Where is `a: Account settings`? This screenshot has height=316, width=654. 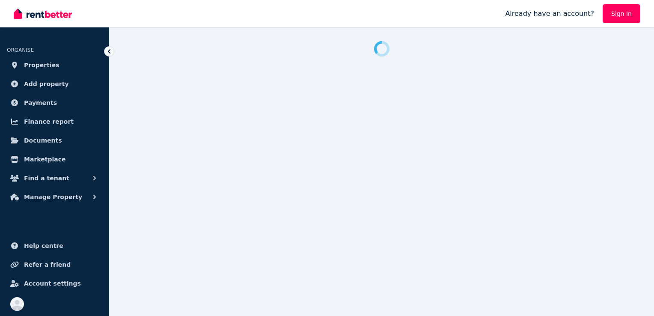 a: Account settings is located at coordinates (54, 284).